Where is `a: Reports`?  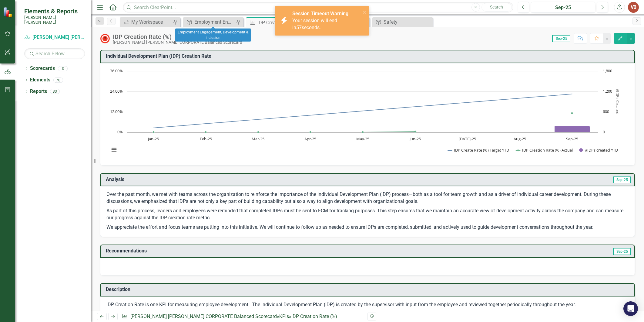
a: Reports is located at coordinates (39, 91).